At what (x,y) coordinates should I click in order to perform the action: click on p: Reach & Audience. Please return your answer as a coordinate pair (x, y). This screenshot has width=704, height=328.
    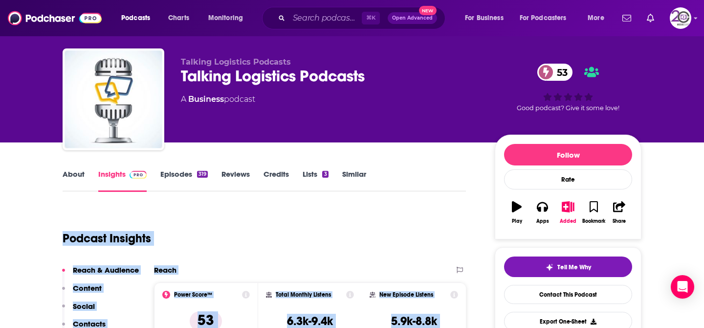
    Looking at the image, I should click on (106, 269).